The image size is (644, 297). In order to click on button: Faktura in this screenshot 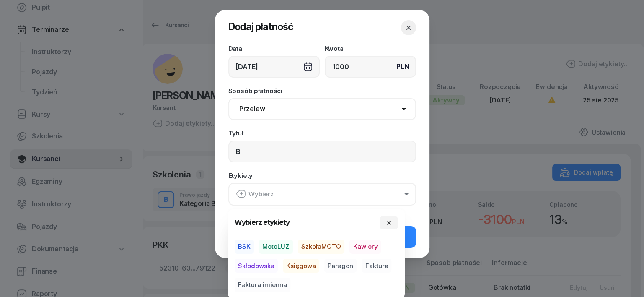, I will do `click(376, 266)`.